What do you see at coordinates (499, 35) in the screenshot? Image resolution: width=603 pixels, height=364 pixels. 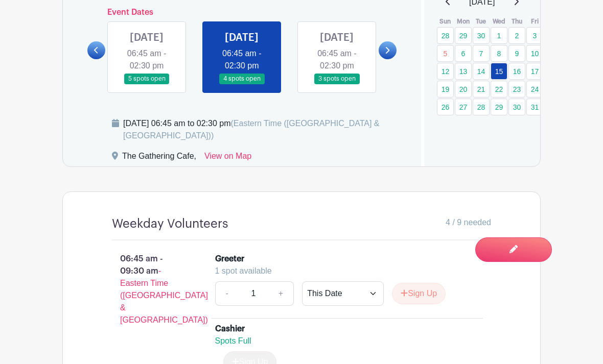 I see `a: 1` at bounding box center [499, 35].